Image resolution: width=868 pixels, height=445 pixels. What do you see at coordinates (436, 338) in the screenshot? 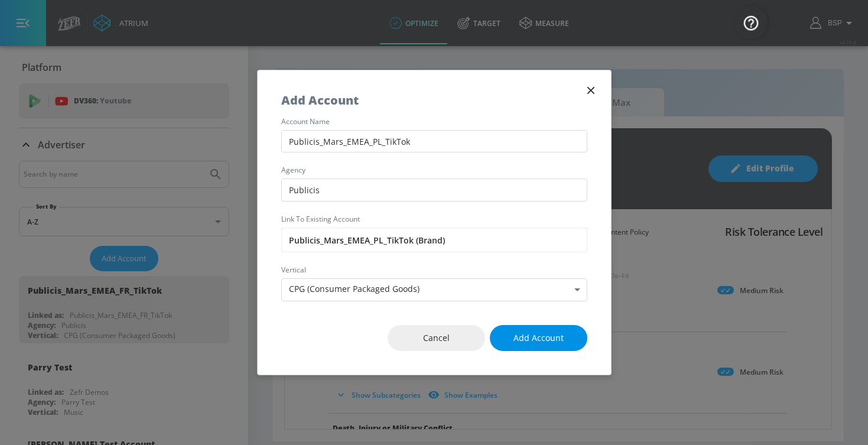
I see `span: Cancel` at bounding box center [436, 338].